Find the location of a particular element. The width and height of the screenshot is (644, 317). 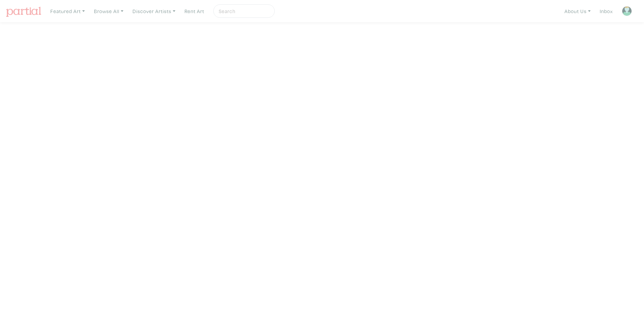

a: Featured Art is located at coordinates (68, 11).